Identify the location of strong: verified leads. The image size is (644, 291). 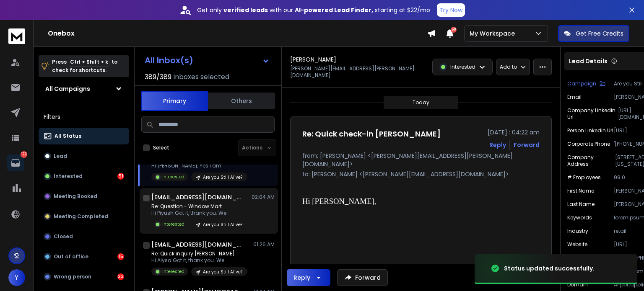
(246, 10).